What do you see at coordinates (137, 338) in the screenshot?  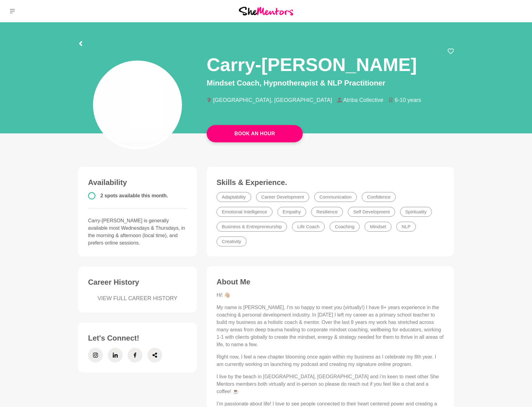 I see `h3: Let's Connect!` at bounding box center [137, 338].